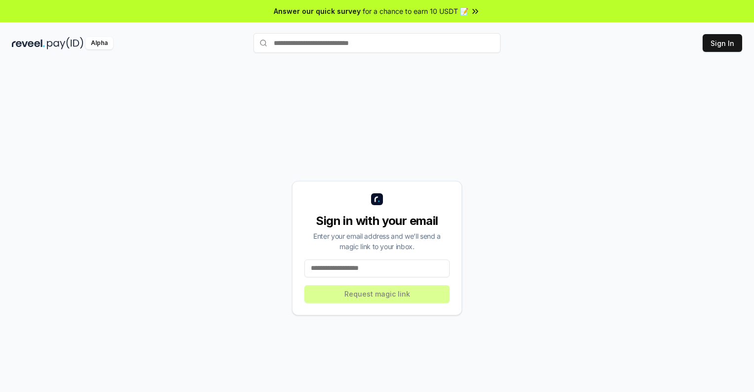  Describe the element at coordinates (723, 43) in the screenshot. I see `button: Sign In` at that location.